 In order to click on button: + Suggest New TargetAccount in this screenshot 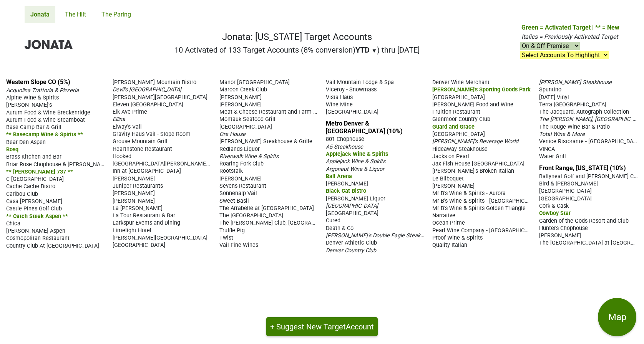, I will do `click(322, 327)`.